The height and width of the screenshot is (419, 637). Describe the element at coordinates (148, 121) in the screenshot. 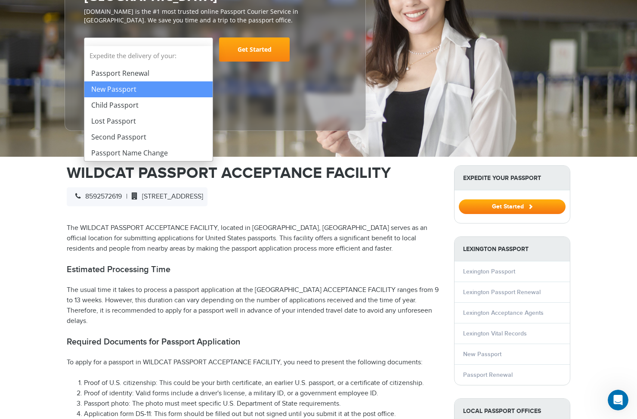

I see `li: Lost Passport` at that location.